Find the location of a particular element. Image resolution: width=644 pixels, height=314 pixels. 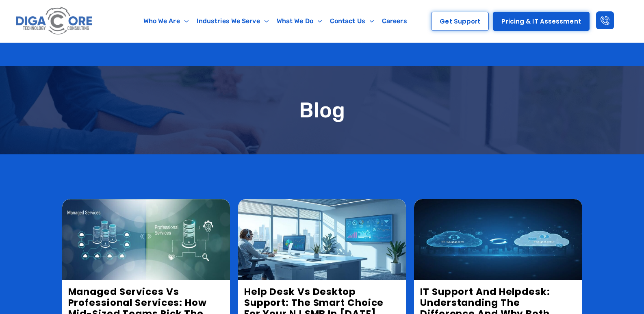

a: Industries We Serve is located at coordinates (233, 21).